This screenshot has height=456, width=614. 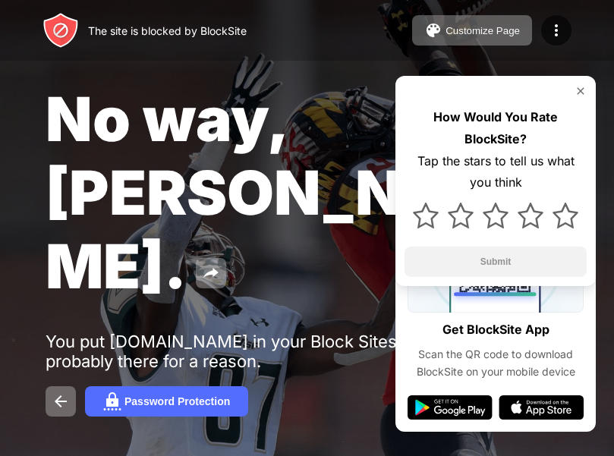 I want to click on button: Password Protection, so click(x=166, y=402).